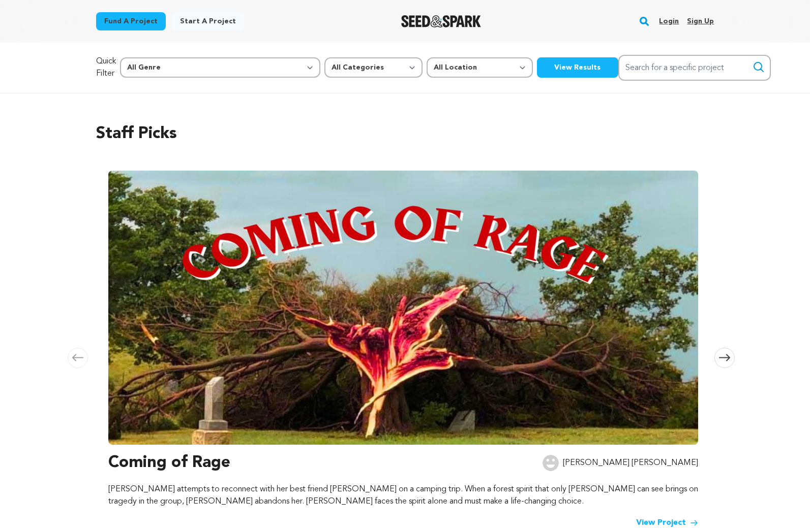  Describe the element at coordinates (105, 67) in the screenshot. I see `p: Quick Filter` at that location.